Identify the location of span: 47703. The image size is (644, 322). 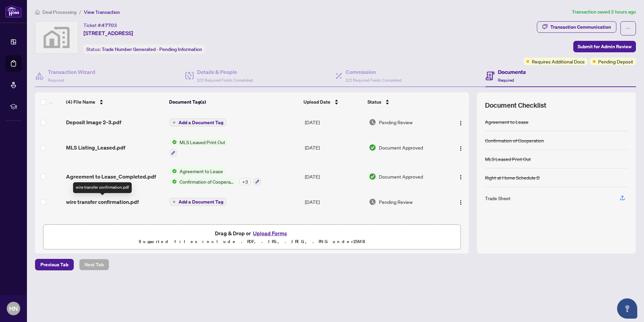
(109, 25).